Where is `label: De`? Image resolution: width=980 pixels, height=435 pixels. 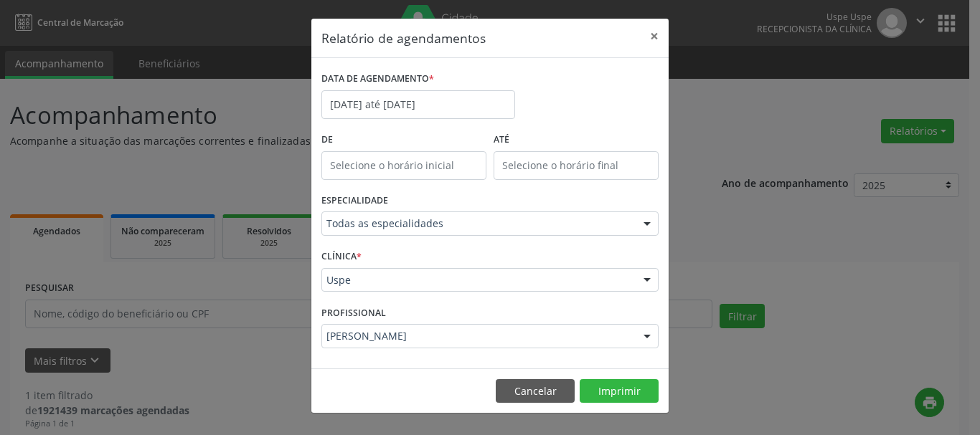
label: De is located at coordinates (404, 140).